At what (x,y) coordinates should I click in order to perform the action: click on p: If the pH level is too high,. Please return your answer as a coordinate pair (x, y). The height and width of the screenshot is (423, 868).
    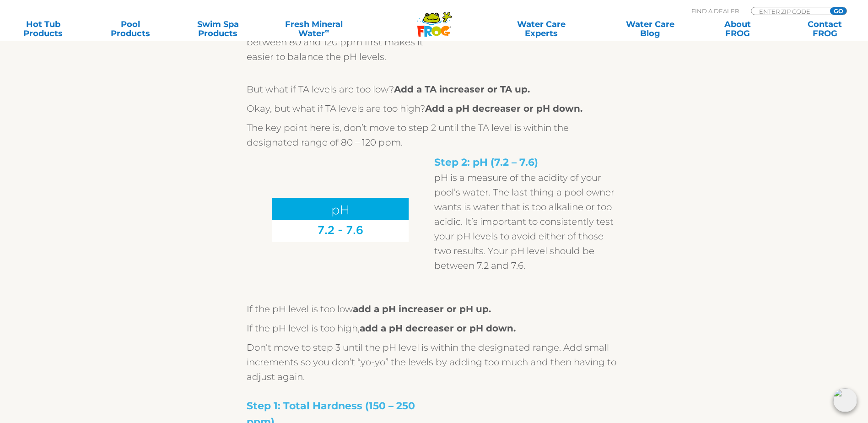
    Looking at the image, I should click on (434, 328).